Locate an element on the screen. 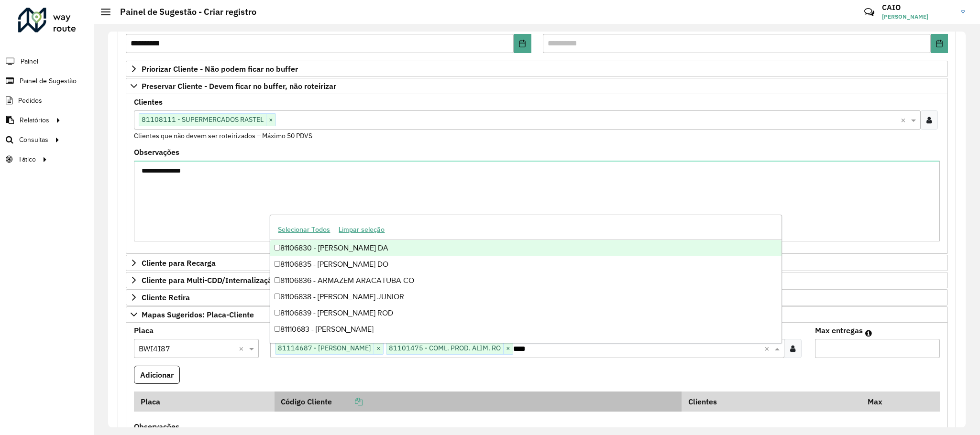 The height and width of the screenshot is (435, 980). a: Copiar is located at coordinates (347, 402).